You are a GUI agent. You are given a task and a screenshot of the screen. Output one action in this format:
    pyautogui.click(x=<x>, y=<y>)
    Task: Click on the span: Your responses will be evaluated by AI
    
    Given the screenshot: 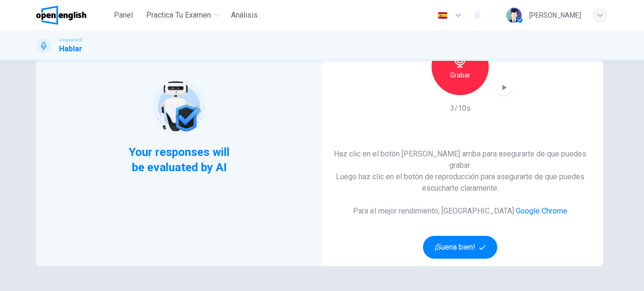 What is the action you would take?
    pyautogui.click(x=179, y=160)
    